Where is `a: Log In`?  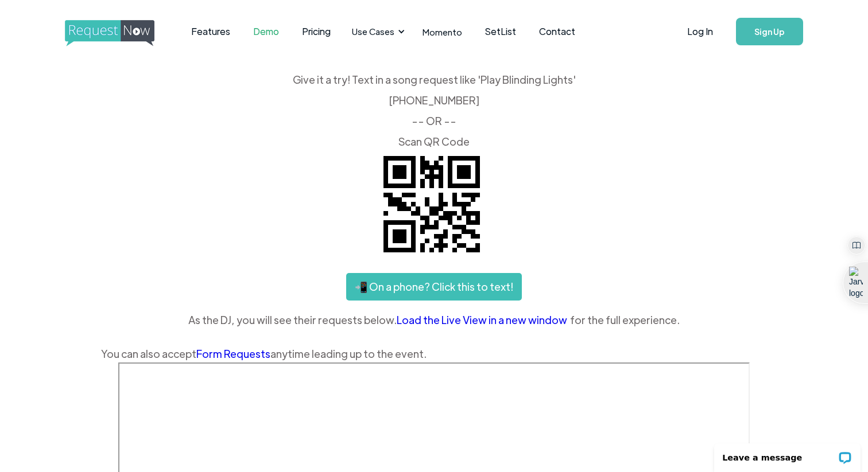 a: Log In is located at coordinates (700, 32).